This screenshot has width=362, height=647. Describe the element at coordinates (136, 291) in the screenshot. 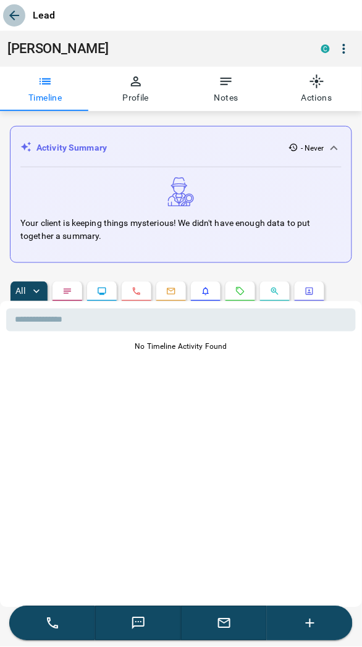

I see `svg: Calls` at that location.